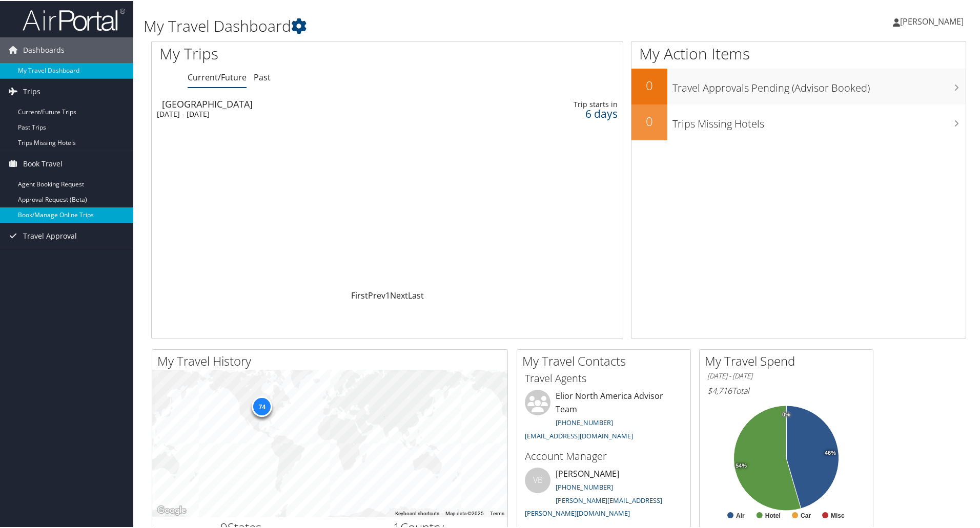  I want to click on tspan: 46%, so click(830, 452).